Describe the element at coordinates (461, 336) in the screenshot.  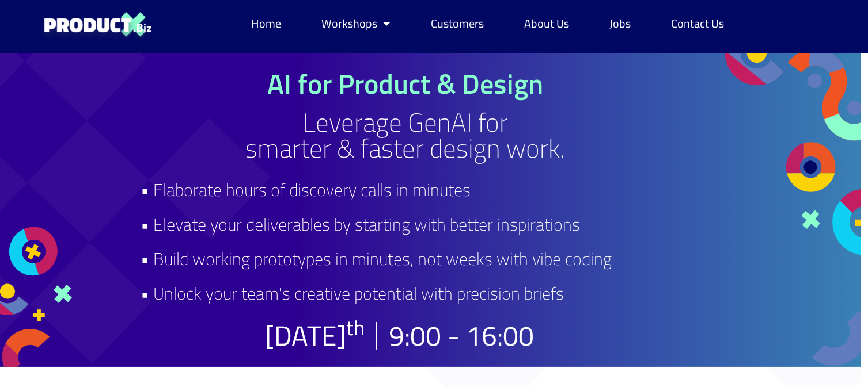
I see `h2: 9:00 - 16:00` at that location.